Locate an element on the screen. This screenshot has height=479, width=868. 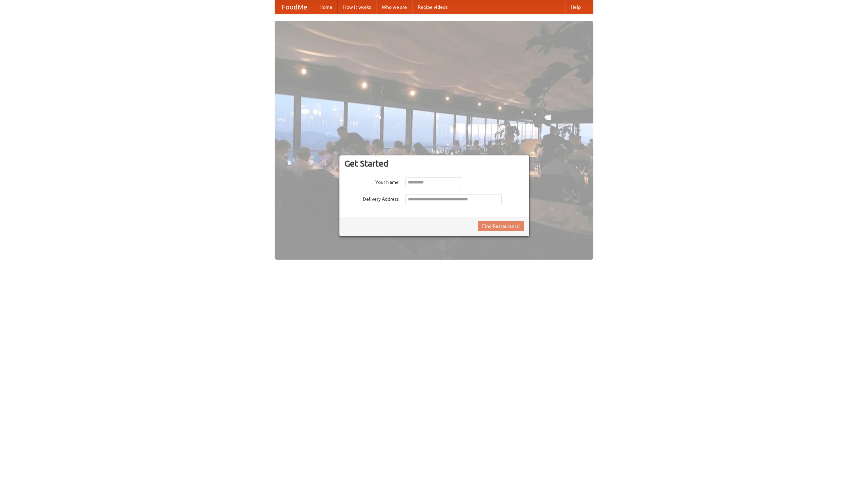
label: Delivery Address is located at coordinates (372, 198).